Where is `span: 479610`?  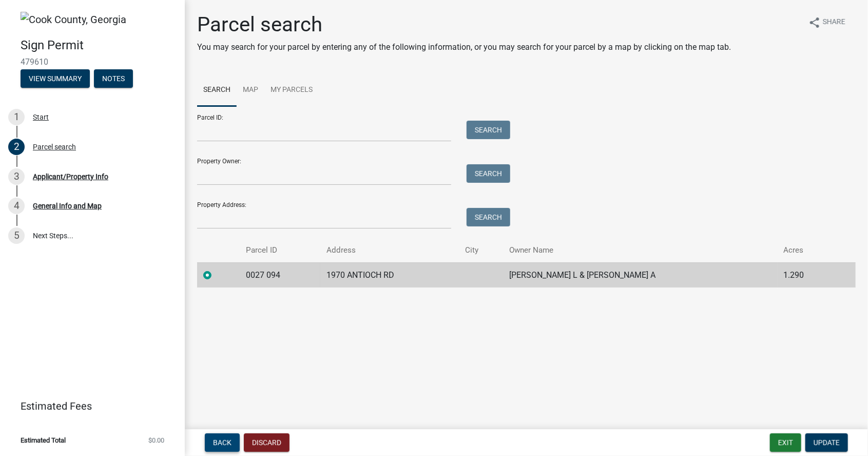
span: 479610 is located at coordinates (93, 61).